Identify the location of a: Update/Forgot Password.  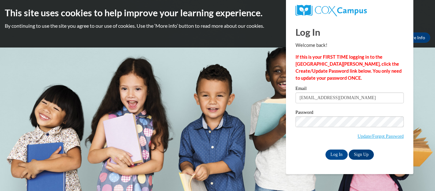
(380, 136).